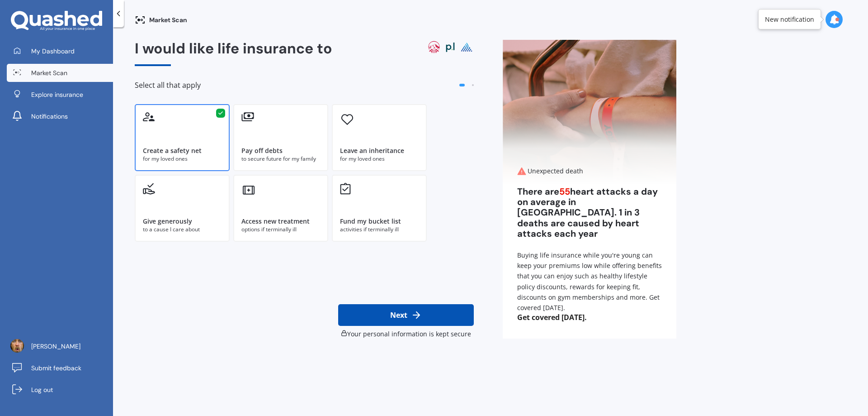  Describe the element at coordinates (280, 159) in the screenshot. I see `div: to secure future for my family` at that location.